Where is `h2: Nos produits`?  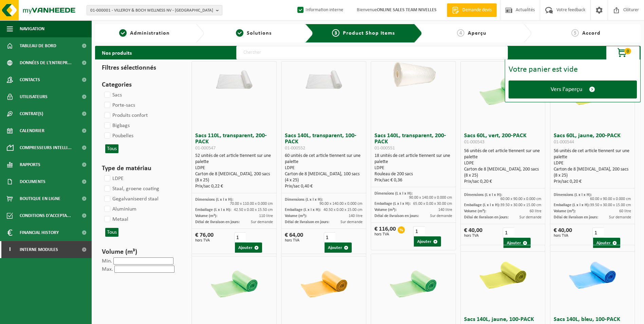 h2: Nos produits is located at coordinates (117, 53).